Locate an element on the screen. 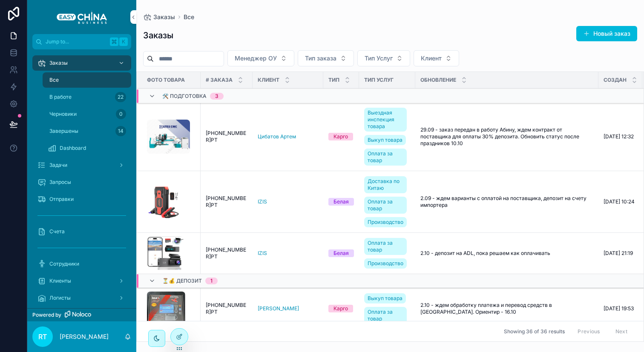 The height and width of the screenshot is (352, 644). span: Менеджер ОУ is located at coordinates (256, 58).